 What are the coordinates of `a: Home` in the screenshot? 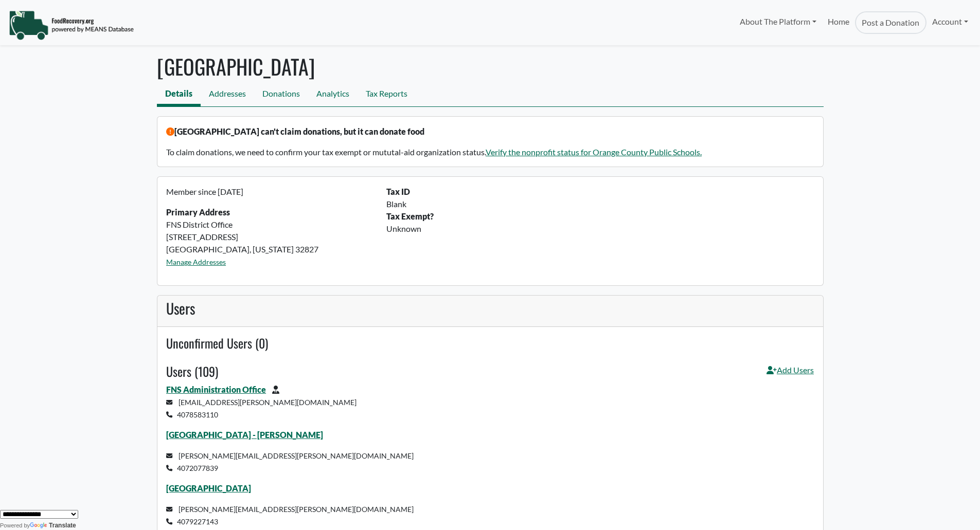 It's located at (839, 22).